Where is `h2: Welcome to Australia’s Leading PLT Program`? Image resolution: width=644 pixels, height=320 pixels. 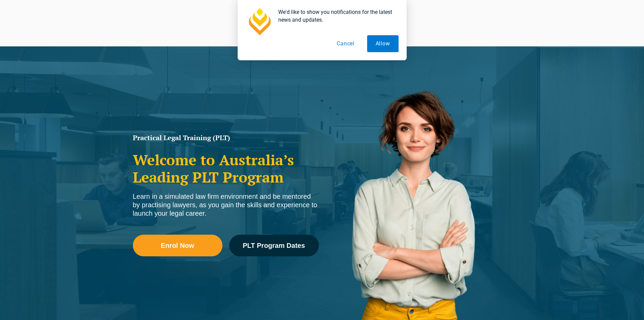
h2: Welcome to Australia’s Leading PLT Program is located at coordinates (226, 169).